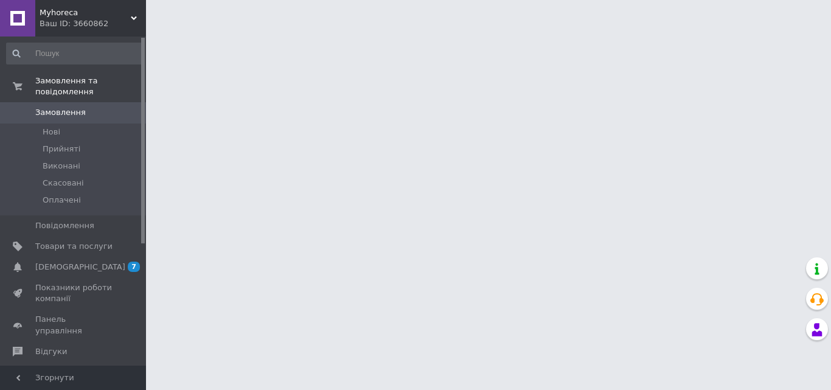  I want to click on span: Повідомлення, so click(65, 226).